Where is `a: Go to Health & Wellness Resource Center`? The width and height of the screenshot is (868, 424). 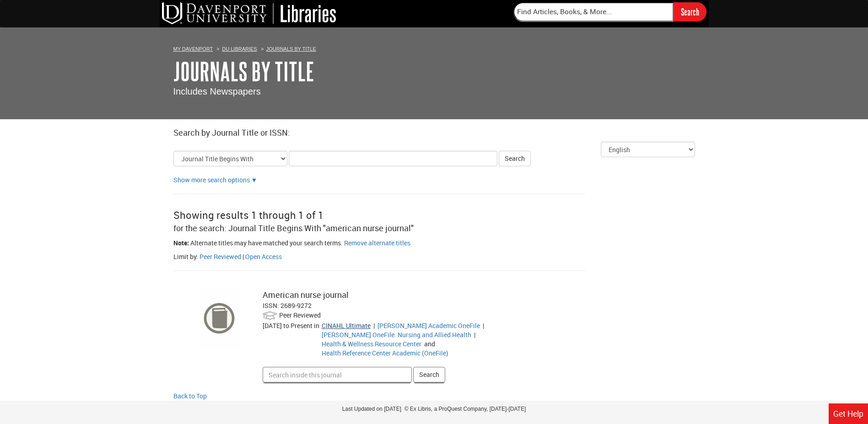 a: Go to Health & Wellness Resource Center is located at coordinates (372, 344).